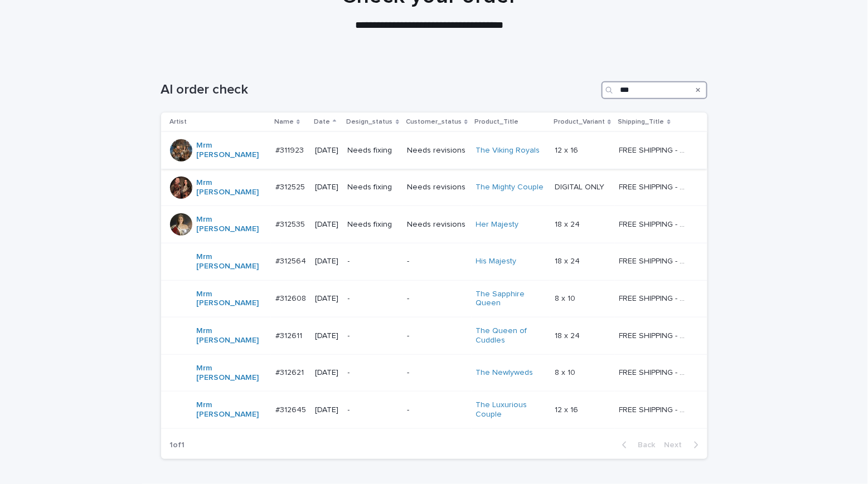  What do you see at coordinates (511, 410) in the screenshot?
I see `a: The Luxurious Couple` at bounding box center [511, 410].